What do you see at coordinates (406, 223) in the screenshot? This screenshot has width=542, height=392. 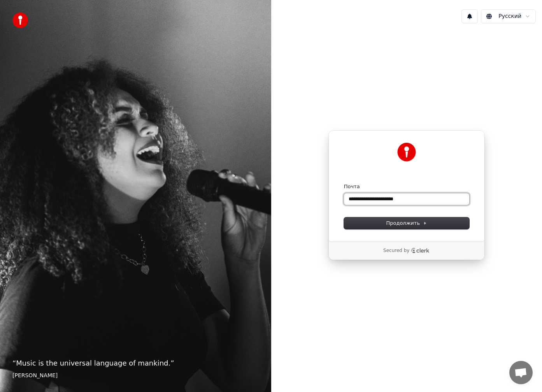 I see `span: Продолжить` at bounding box center [406, 223].